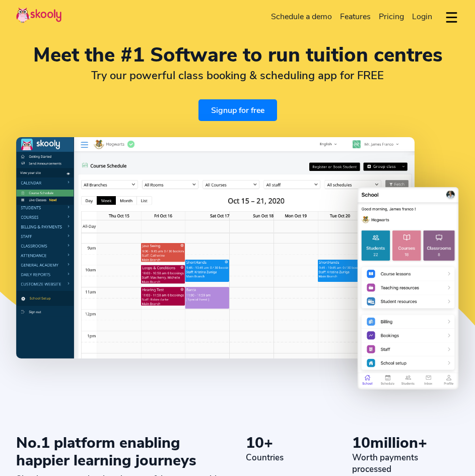 Image resolution: width=475 pixels, height=476 pixels. What do you see at coordinates (422, 17) in the screenshot?
I see `a: Login` at bounding box center [422, 17].